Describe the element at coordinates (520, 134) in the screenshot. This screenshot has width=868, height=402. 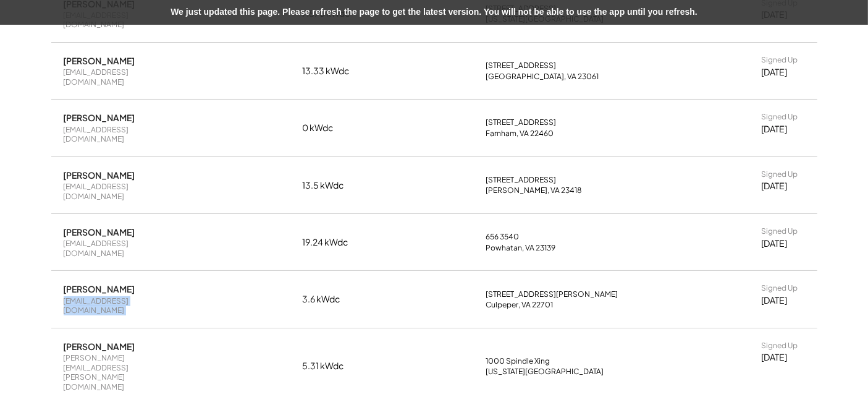
I see `div: Farnham, VA 22460` at that location.